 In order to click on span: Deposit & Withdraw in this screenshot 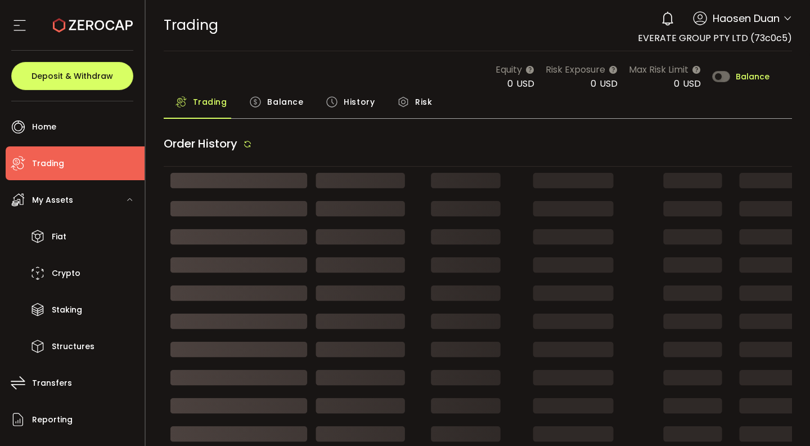, I will do `click(72, 76)`.